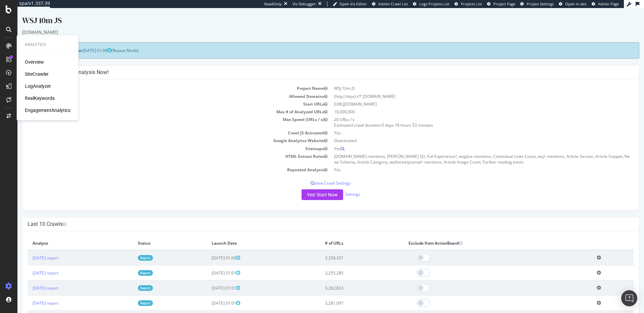 Image resolution: width=644 pixels, height=313 pixels. I want to click on a: Project Page, so click(501, 4).